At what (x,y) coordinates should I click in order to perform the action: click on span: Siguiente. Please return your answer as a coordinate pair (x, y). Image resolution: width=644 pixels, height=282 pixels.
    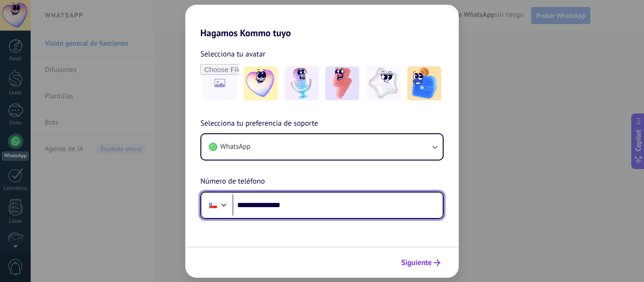
    Looking at the image, I should click on (416, 263).